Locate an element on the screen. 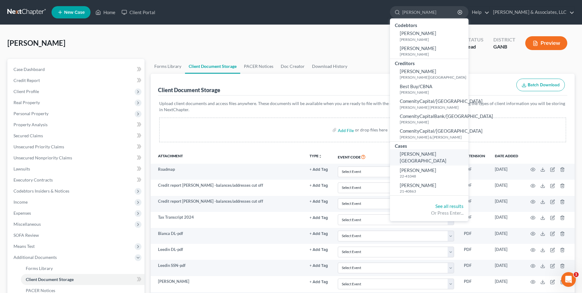 The image size is (582, 293). span: Credit Report is located at coordinates (27, 80).